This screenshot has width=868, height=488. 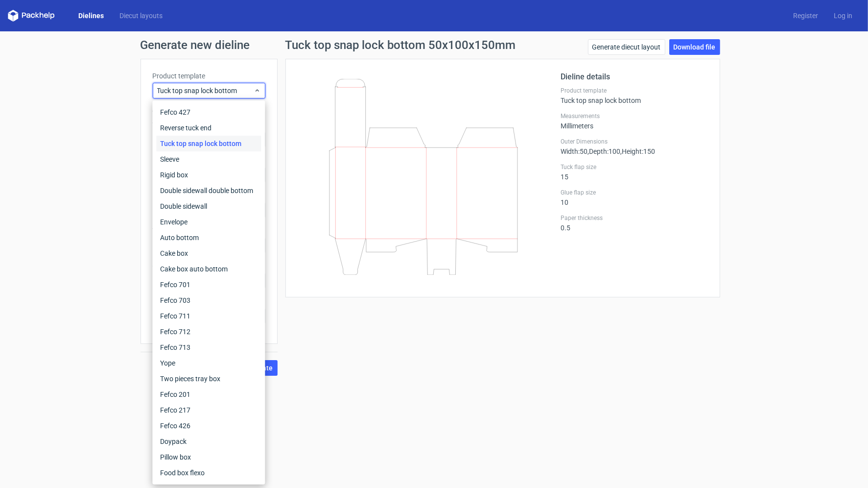 What do you see at coordinates (695, 47) in the screenshot?
I see `a: Download file` at bounding box center [695, 47].